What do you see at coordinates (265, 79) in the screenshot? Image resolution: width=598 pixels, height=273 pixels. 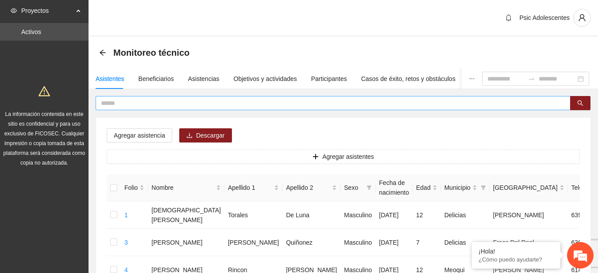 I see `div: Objetivos y actividades` at bounding box center [265, 79].